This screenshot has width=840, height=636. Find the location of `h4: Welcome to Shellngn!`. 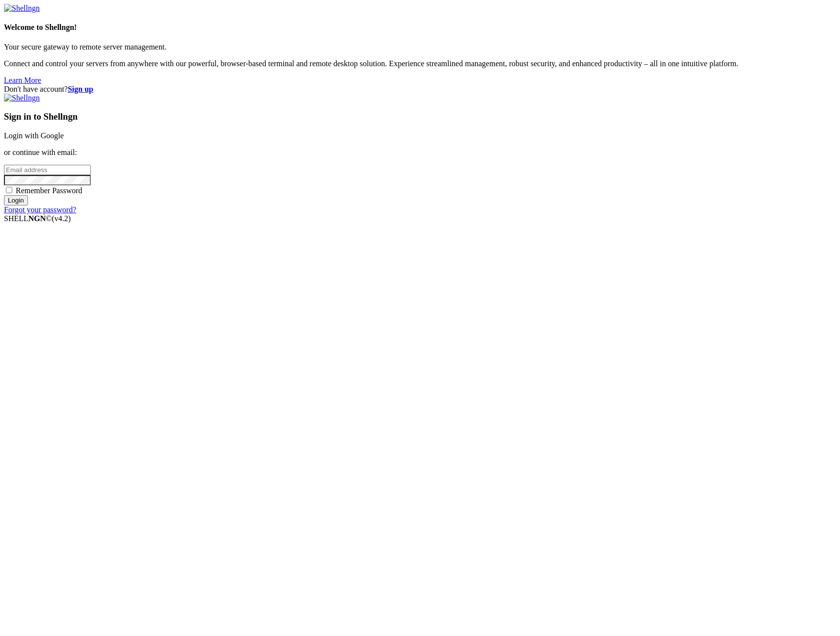

h4: Welcome to Shellngn! is located at coordinates (420, 27).